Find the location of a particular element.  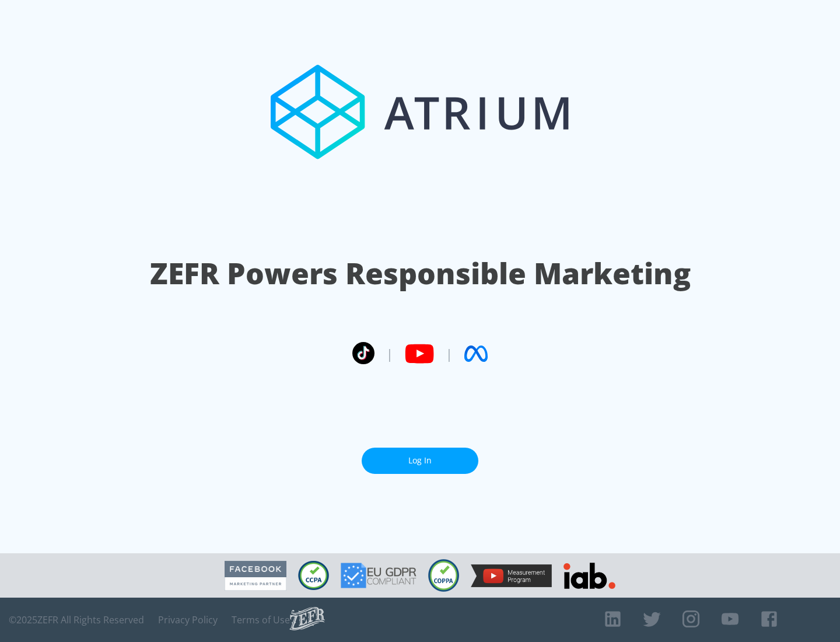

a: Log In is located at coordinates (420, 460).